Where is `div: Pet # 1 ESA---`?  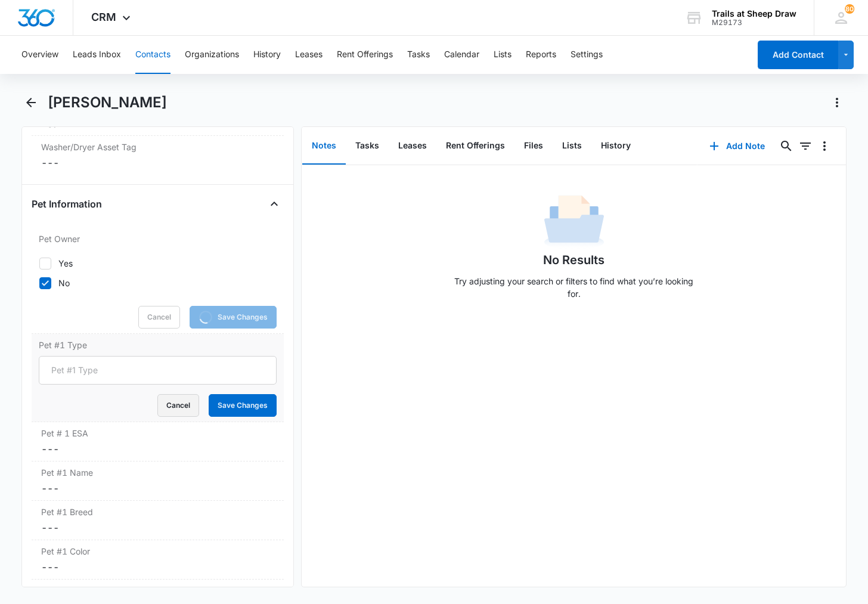
div: Pet # 1 ESA--- is located at coordinates (157, 442).